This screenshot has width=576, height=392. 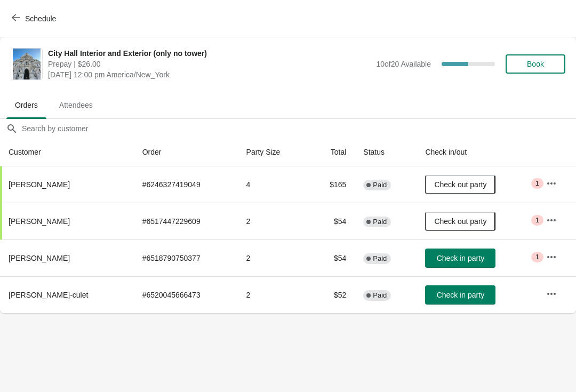 I want to click on td: # 6246327419049, so click(x=186, y=184).